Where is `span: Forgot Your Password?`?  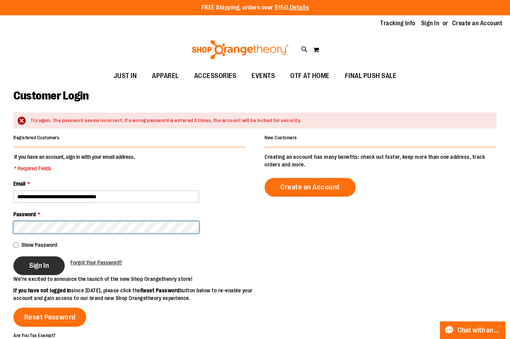
span: Forgot Your Password? is located at coordinates (96, 262).